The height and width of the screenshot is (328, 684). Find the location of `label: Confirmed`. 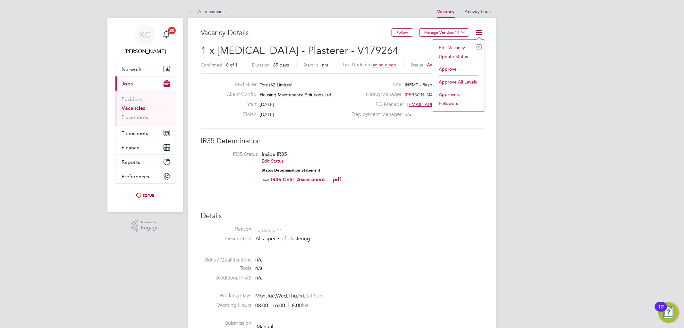

label: Confirmed is located at coordinates (212, 65).